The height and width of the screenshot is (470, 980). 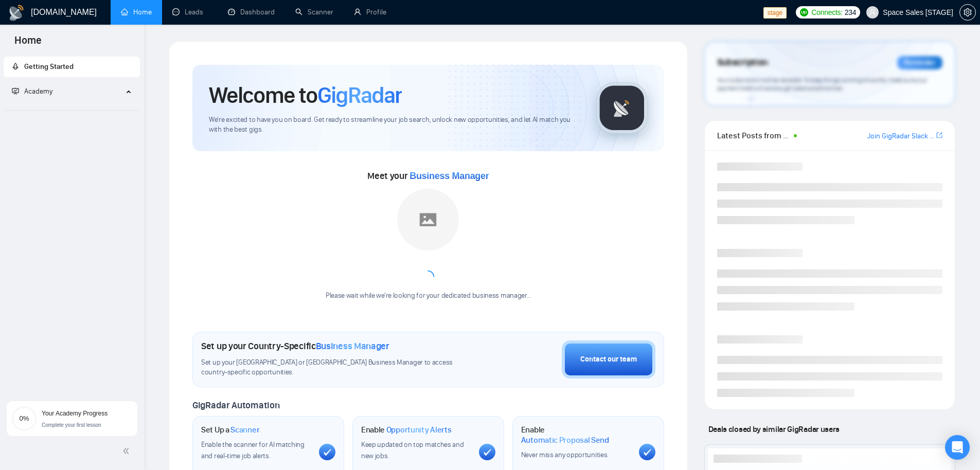 I want to click on span: Connects:, so click(x=827, y=12).